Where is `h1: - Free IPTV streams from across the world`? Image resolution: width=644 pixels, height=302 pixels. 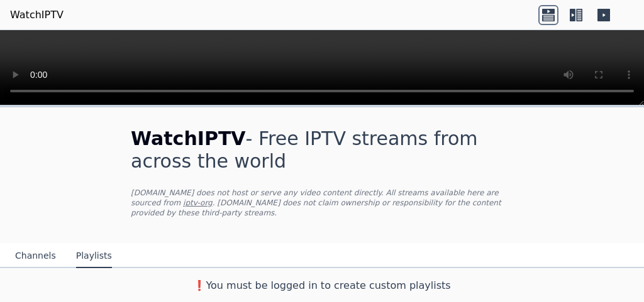
h1: - Free IPTV streams from across the world is located at coordinates (322, 150).